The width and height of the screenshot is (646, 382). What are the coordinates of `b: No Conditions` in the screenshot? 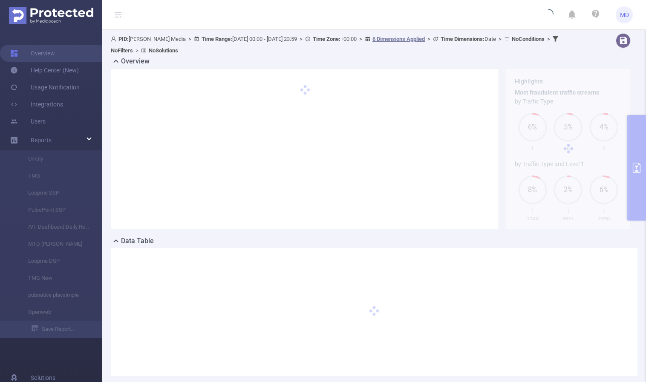 It's located at (528, 39).